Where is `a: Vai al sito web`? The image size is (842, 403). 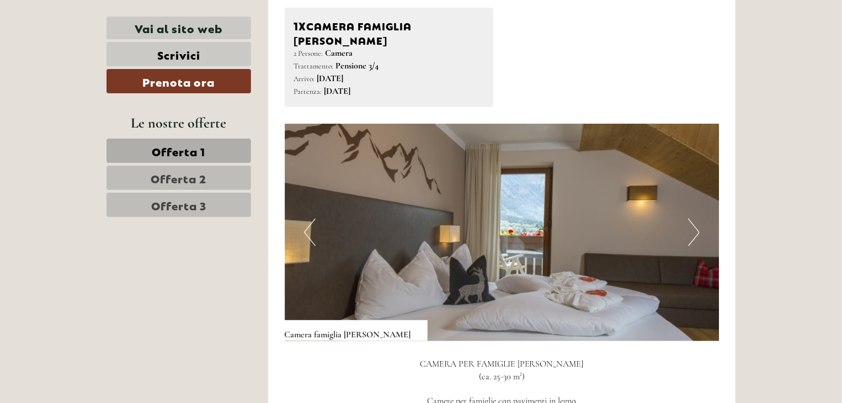
a: Vai al sito web is located at coordinates (179, 28).